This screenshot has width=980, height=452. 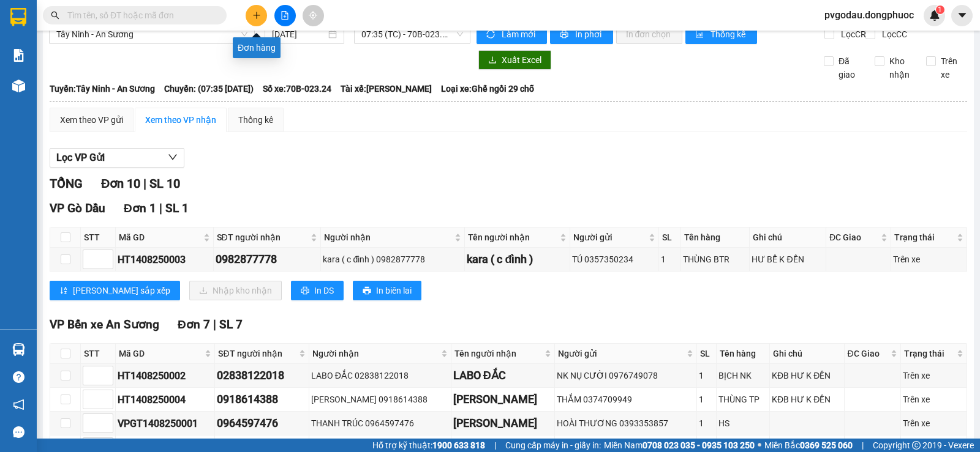 I want to click on span: VP Bến xe An Sương, so click(x=104, y=325).